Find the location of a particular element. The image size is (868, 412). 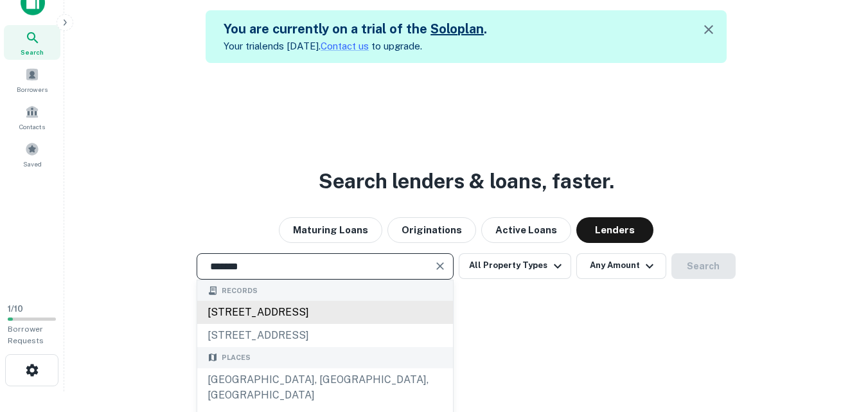

div: Borrowers is located at coordinates (32, 80).